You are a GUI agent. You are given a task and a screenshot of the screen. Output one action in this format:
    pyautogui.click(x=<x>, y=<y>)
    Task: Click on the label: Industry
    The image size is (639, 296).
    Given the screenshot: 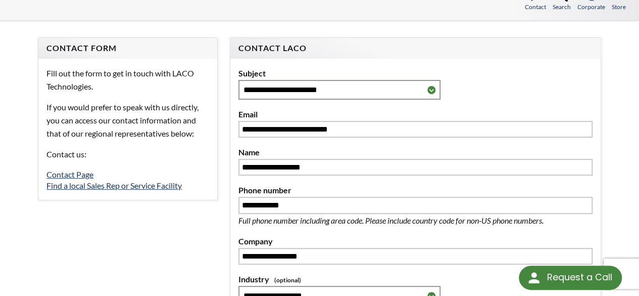 What is the action you would take?
    pyautogui.click(x=415, y=279)
    